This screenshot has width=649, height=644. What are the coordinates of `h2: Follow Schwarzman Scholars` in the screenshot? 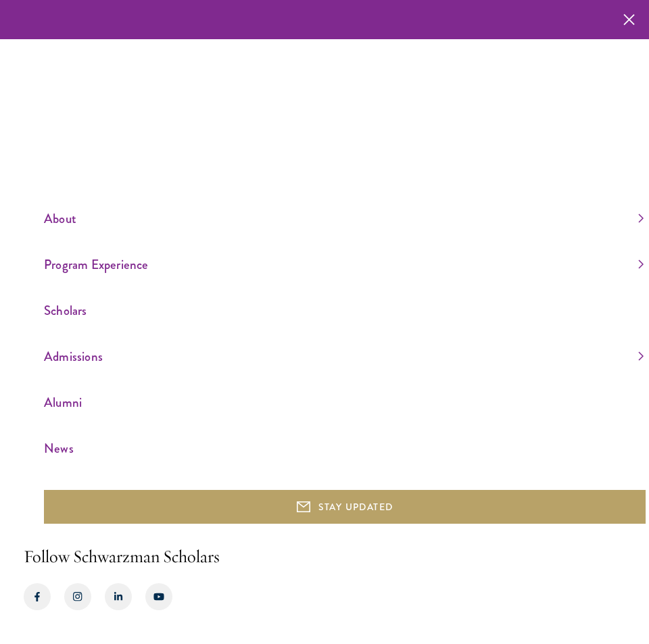 It's located at (325, 557).